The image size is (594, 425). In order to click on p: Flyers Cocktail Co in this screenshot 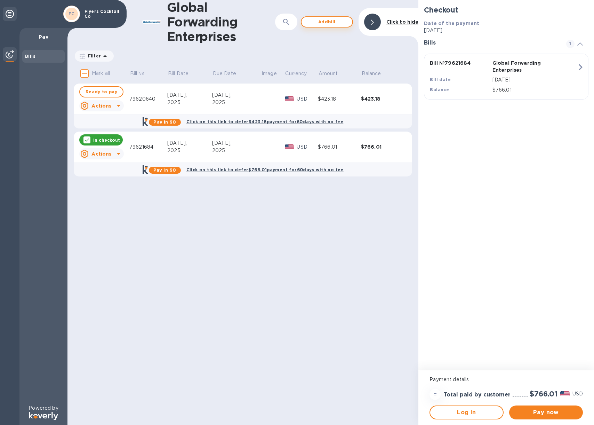, I will do `click(102, 14)`.